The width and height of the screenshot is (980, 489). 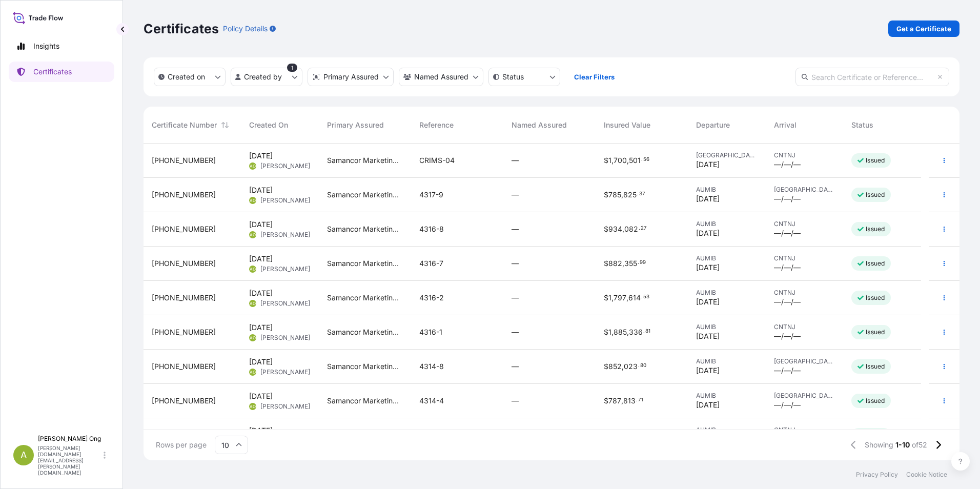 I want to click on span: Showing, so click(x=879, y=445).